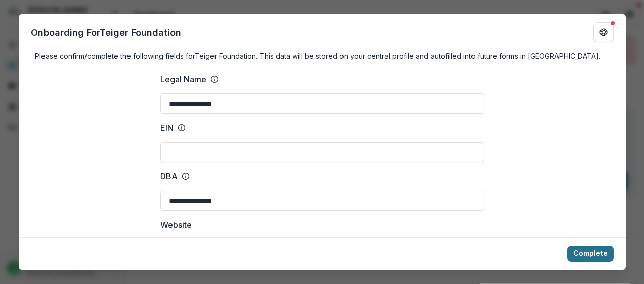  Describe the element at coordinates (176, 225) in the screenshot. I see `p: Website` at that location.